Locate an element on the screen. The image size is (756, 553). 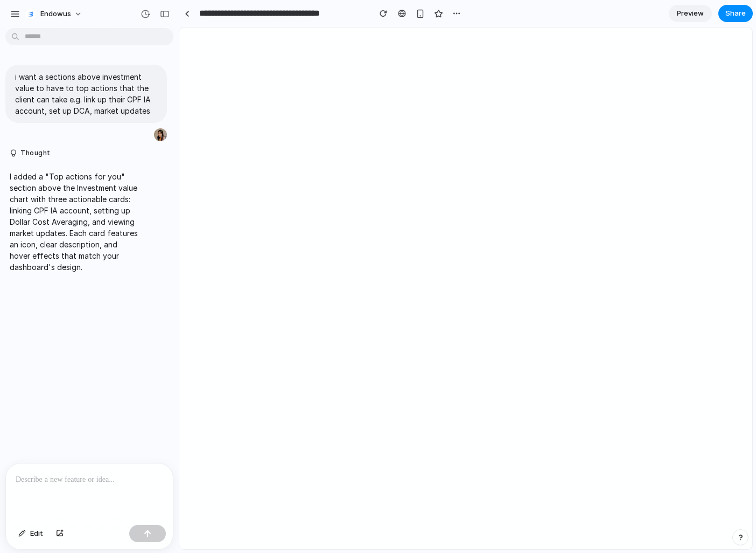
span: Share is located at coordinates (735, 14).